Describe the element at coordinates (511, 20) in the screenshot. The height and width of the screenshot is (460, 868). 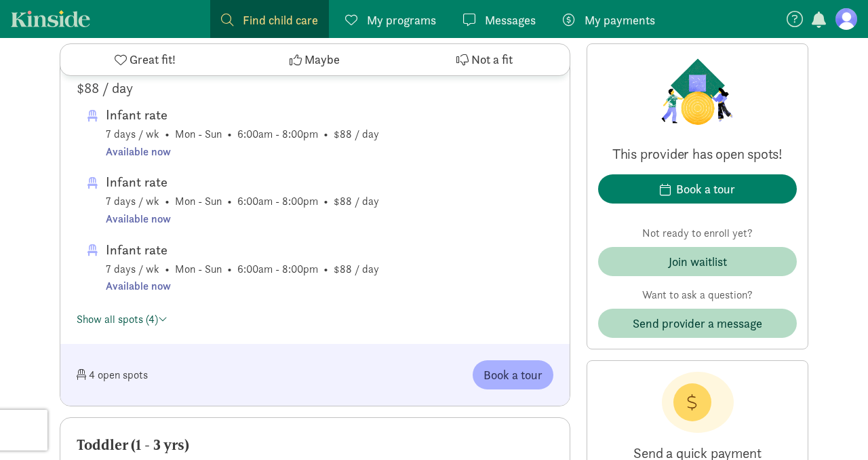
I see `span: Messages` at that location.